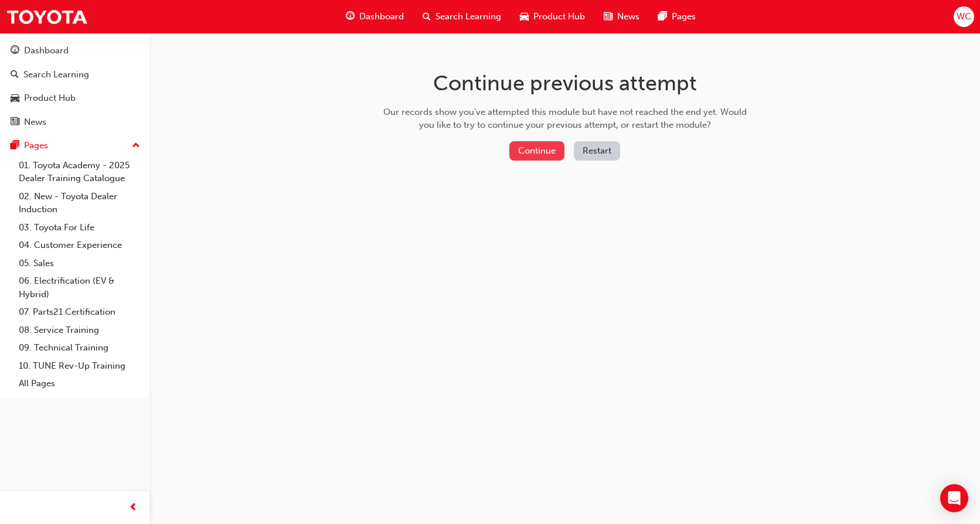 Image resolution: width=980 pixels, height=524 pixels. I want to click on button: DashboardSearch LearningProduct HubNews, so click(75, 86).